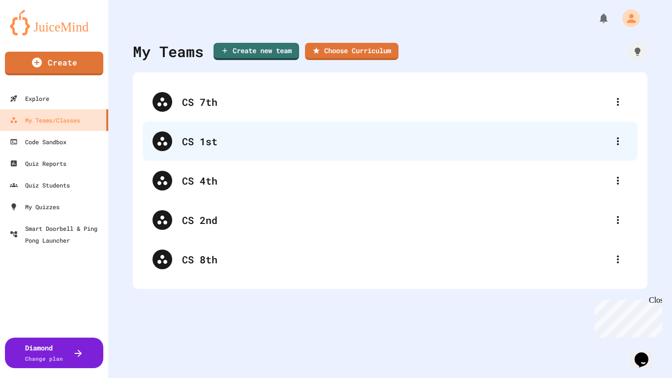 This screenshot has height=378, width=672. Describe the element at coordinates (30, 98) in the screenshot. I see `div: Explore` at that location.